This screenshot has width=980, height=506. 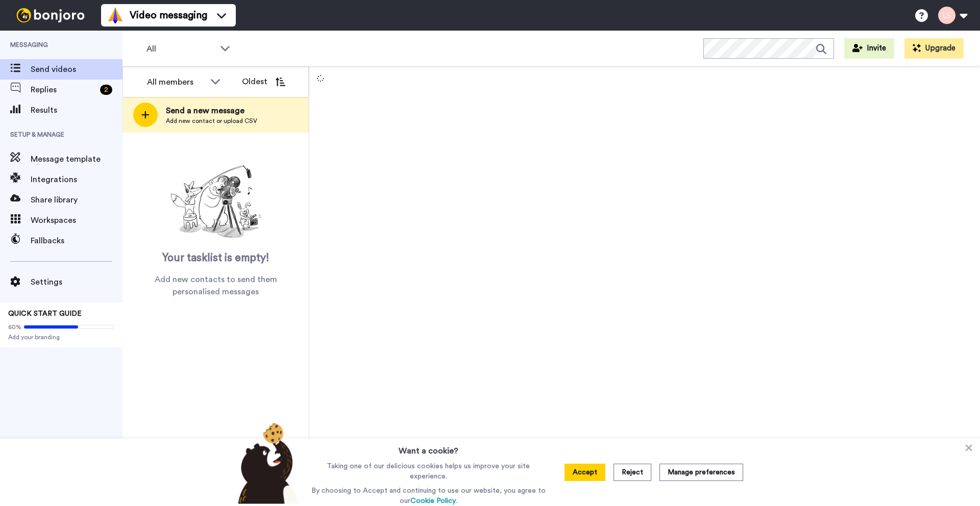 I want to click on button: Manage preferences, so click(x=701, y=472).